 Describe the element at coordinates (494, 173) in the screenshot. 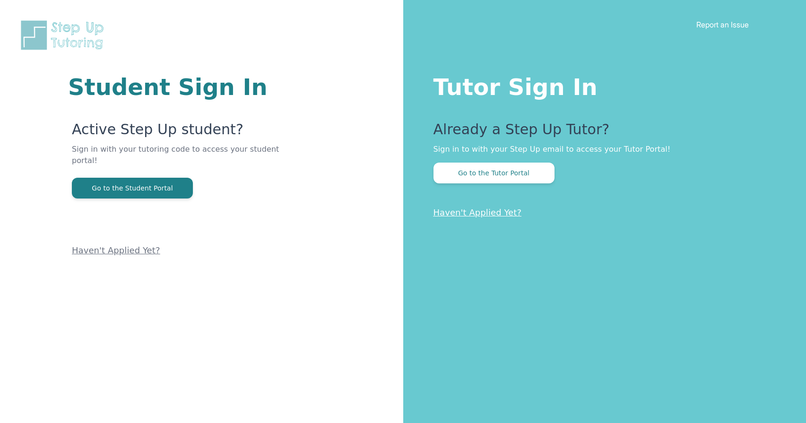

I see `button: Go to the Tutor Portal` at that location.